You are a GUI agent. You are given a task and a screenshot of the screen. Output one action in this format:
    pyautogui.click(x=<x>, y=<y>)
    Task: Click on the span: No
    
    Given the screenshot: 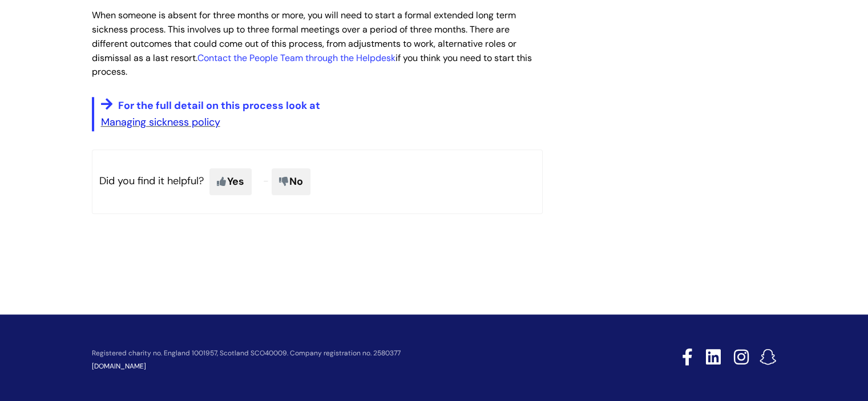 What is the action you would take?
    pyautogui.click(x=291, y=181)
    